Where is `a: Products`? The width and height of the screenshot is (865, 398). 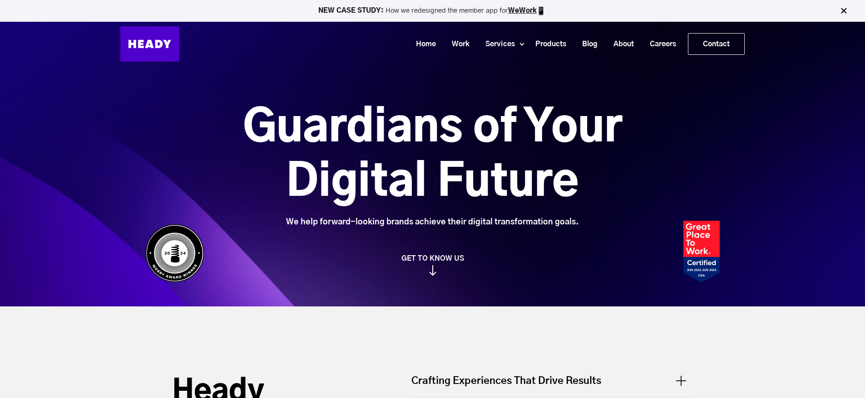 a: Products is located at coordinates (547, 44).